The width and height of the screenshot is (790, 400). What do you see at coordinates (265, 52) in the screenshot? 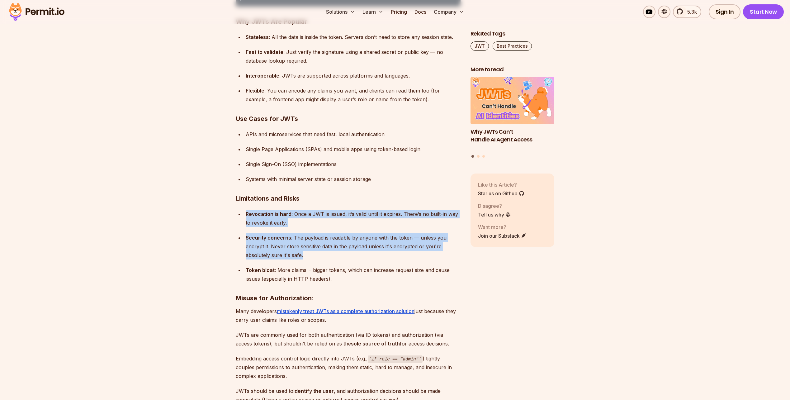
I see `strong: Fast to validate` at bounding box center [265, 52].